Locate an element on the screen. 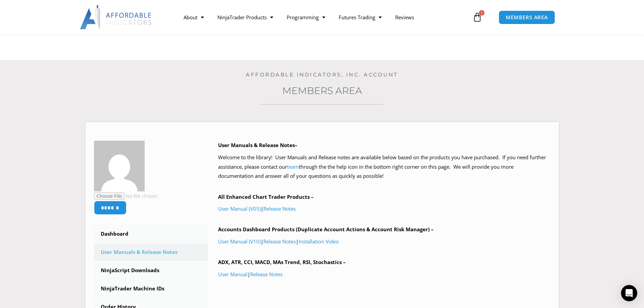 This screenshot has height=308, width=644. a: User Manual is located at coordinates (232, 274).